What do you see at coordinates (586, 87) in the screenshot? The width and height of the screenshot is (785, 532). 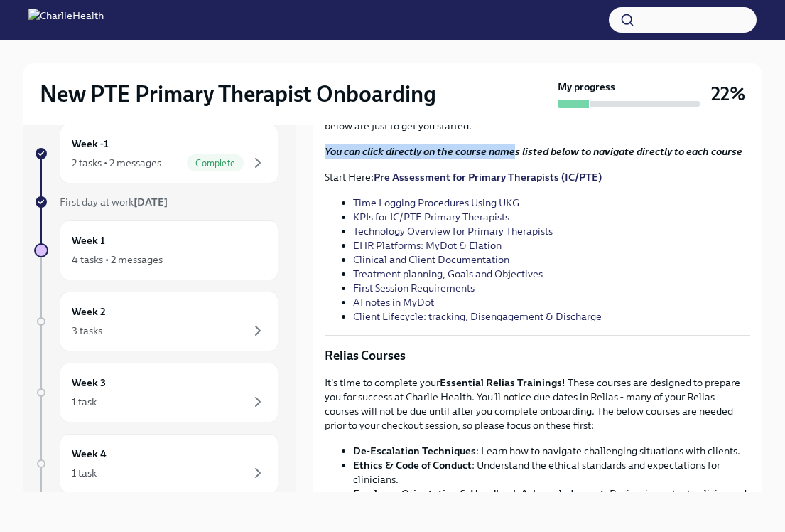 I see `strong: My progress` at bounding box center [586, 87].